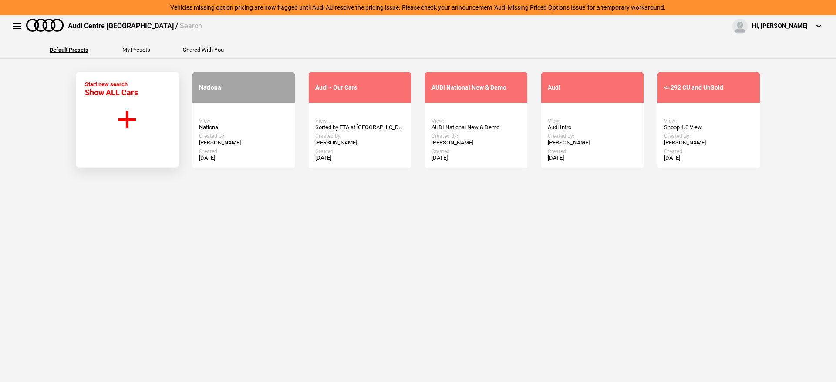 Image resolution: width=836 pixels, height=382 pixels. I want to click on div: Audi Intro, so click(592, 128).